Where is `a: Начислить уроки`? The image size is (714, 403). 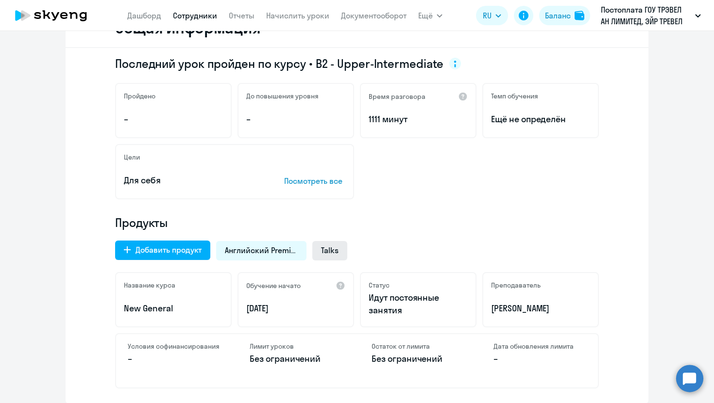
a: Начислить уроки is located at coordinates (298, 16).